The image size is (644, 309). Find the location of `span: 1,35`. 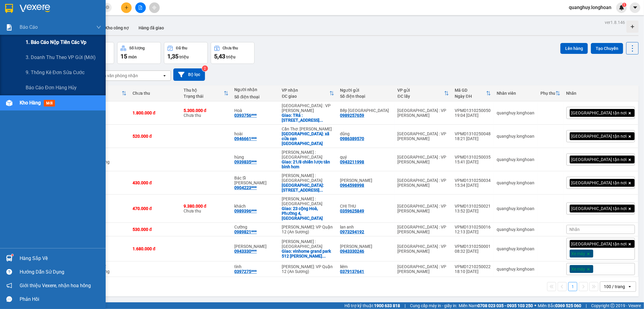

span: 1,35 is located at coordinates (173, 57).